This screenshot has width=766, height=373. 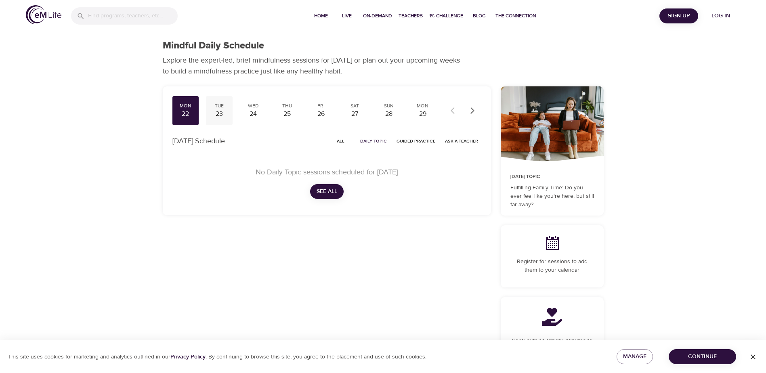 I want to click on span: Ask a Teacher, so click(x=461, y=141).